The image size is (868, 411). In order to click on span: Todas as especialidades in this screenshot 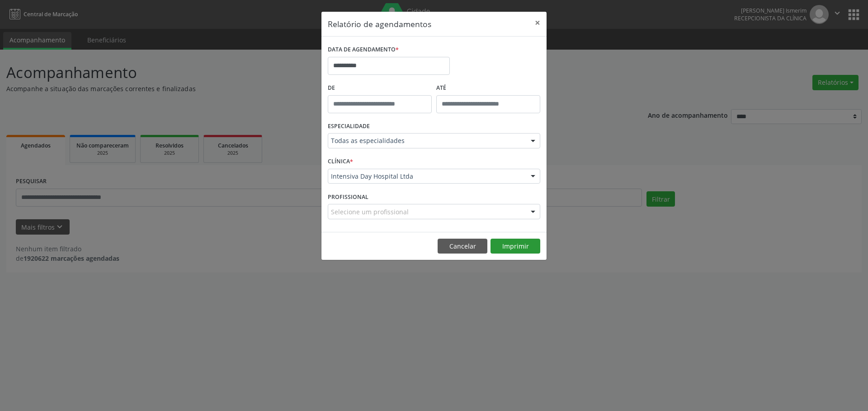, I will do `click(426, 141)`.